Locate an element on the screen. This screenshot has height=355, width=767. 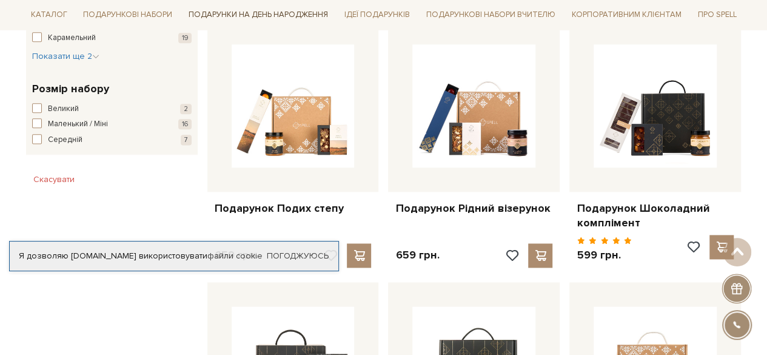
button: Маленький / Міні 16 is located at coordinates (112, 124).